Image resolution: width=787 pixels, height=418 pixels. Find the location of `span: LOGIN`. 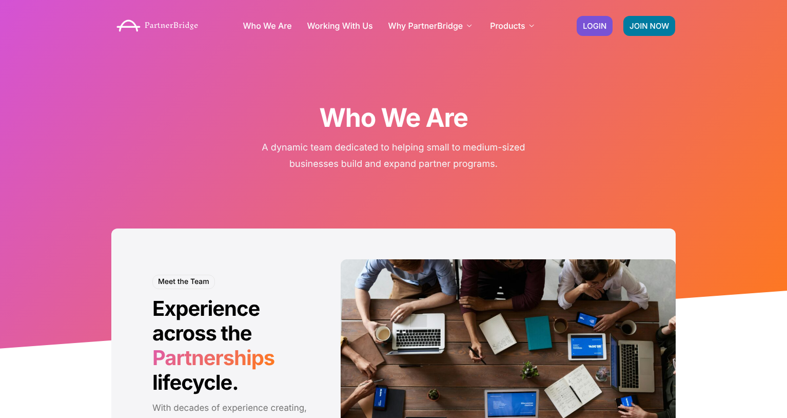

span: LOGIN is located at coordinates (595, 26).